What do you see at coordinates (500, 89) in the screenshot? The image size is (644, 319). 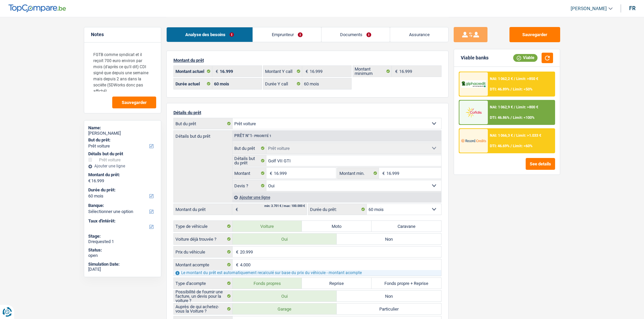 I see `span: DTI: 46.89%` at bounding box center [500, 89].